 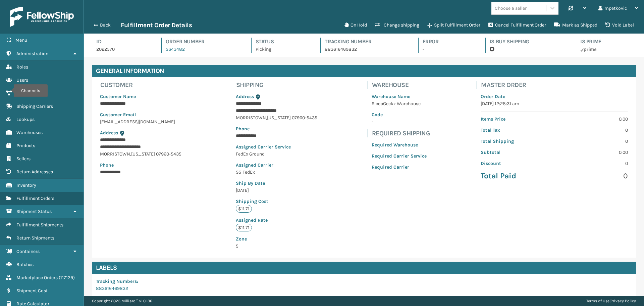 What do you see at coordinates (122, 301) in the screenshot?
I see `p: Copyright 2023 Milliard™ v 1.0.186` at bounding box center [122, 301].